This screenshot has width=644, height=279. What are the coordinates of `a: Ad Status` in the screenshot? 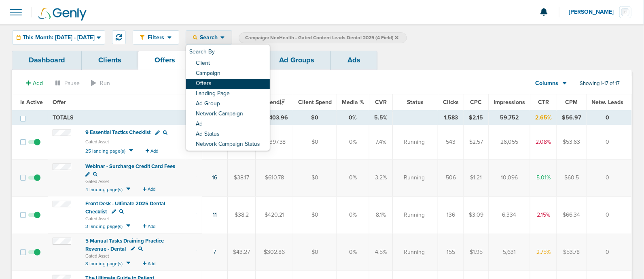 It's located at (228, 134).